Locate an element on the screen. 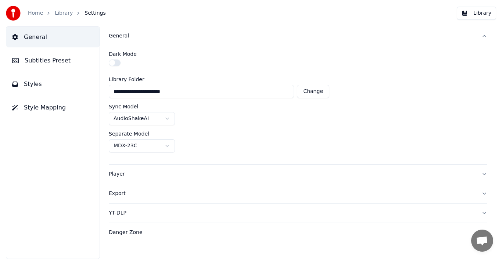 The height and width of the screenshot is (259, 502). div: Player is located at coordinates (292, 174).